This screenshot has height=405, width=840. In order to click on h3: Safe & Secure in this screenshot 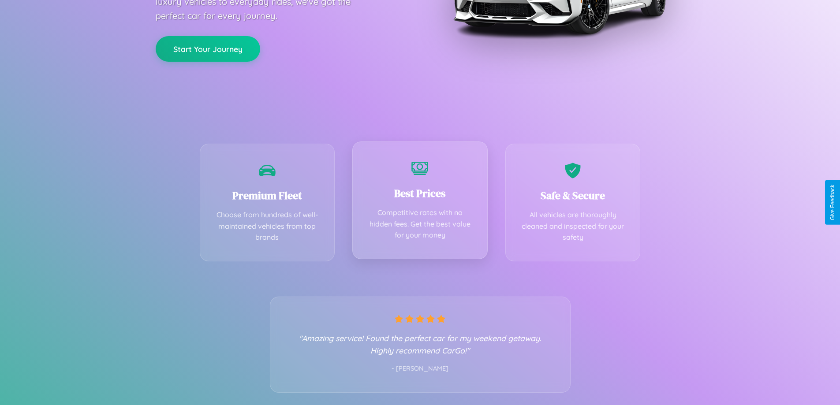, I will do `click(573, 195)`.